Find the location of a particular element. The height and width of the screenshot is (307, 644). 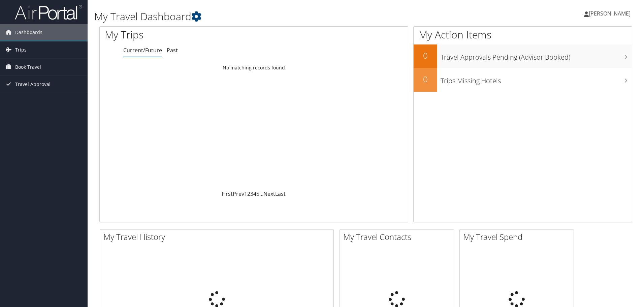

h1: My Travel Dashboard is located at coordinates (276, 17).